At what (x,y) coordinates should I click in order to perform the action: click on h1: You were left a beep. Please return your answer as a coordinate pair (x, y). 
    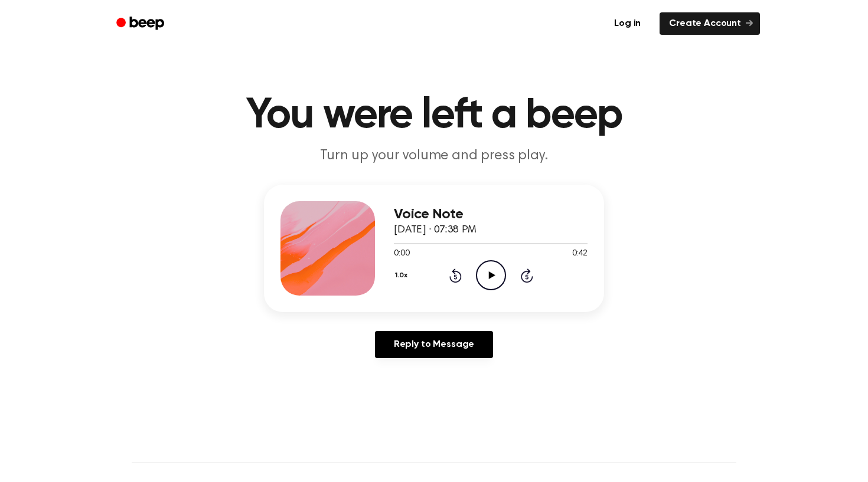
    Looking at the image, I should click on (434, 115).